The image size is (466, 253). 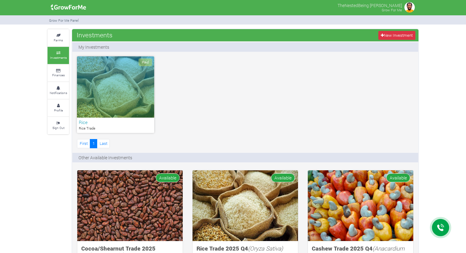 I want to click on p: My Investments, so click(x=94, y=47).